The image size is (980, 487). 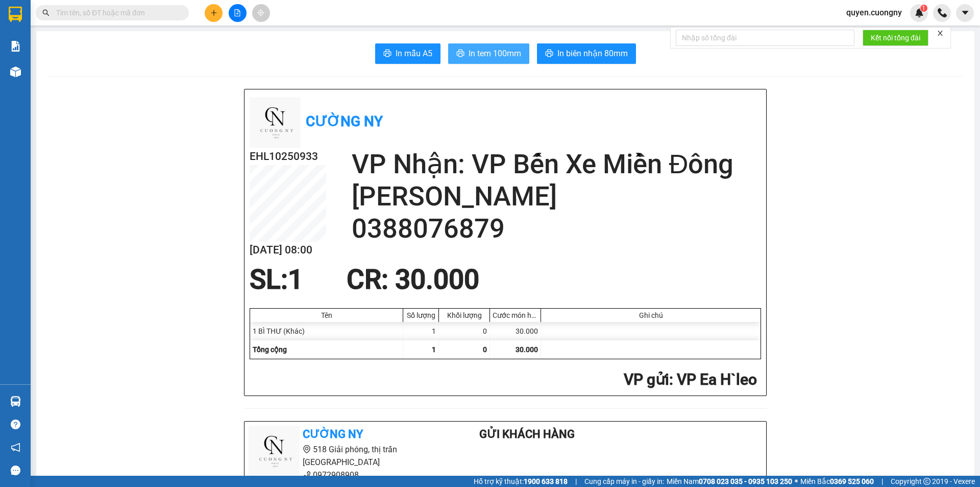 What do you see at coordinates (557, 228) in the screenshot?
I see `h2: 0388076879` at bounding box center [557, 228].